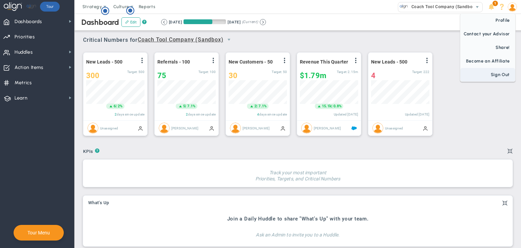  I want to click on span: Priorities, so click(25, 37).